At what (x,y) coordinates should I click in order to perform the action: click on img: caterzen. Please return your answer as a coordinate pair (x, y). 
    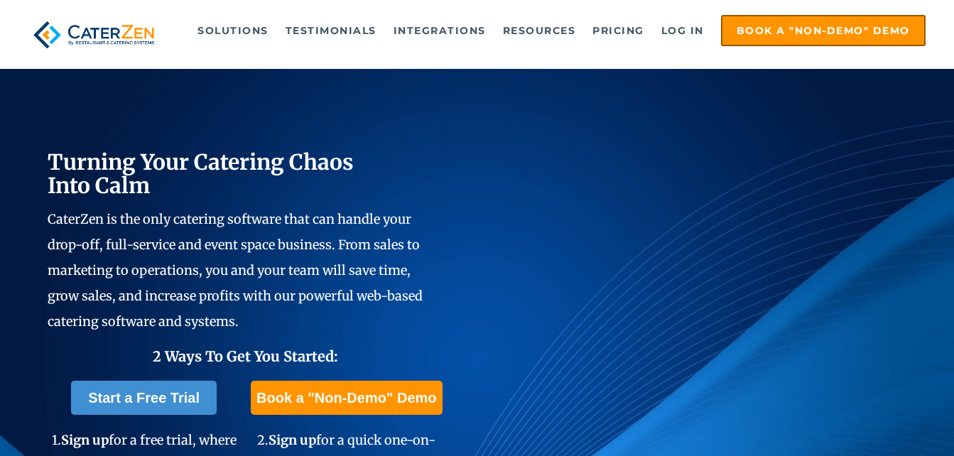
    Looking at the image, I should click on (93, 35).